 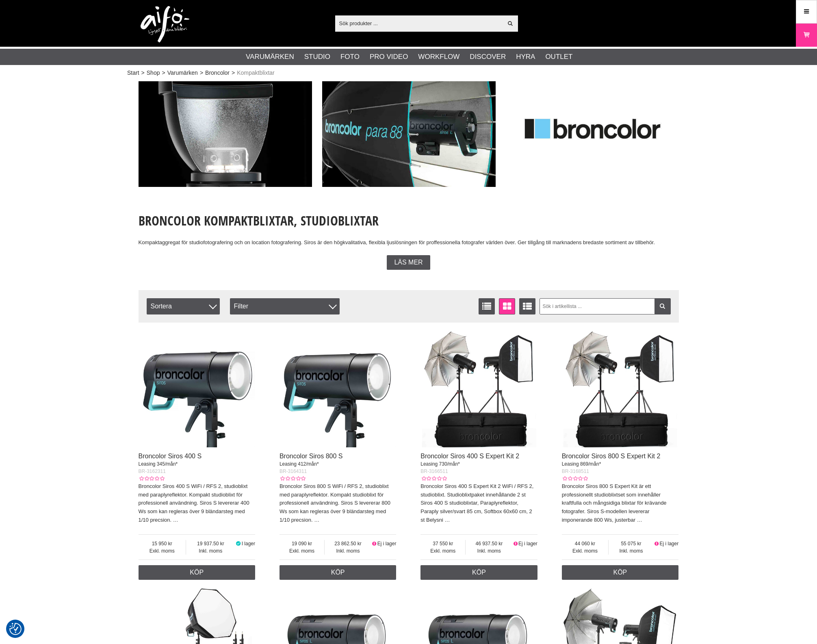 What do you see at coordinates (15, 629) in the screenshot?
I see `button: Samtyckesinställningar` at bounding box center [15, 629].